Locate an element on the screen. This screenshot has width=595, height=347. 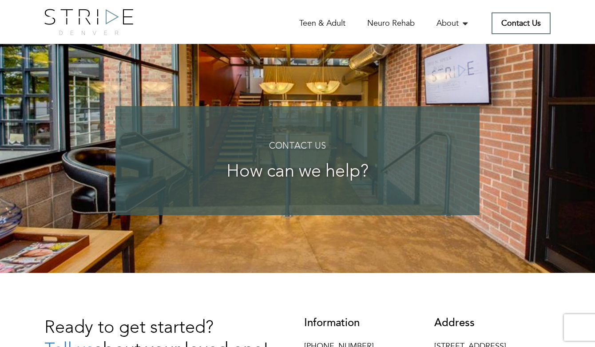
h3: Address is located at coordinates (492, 323).